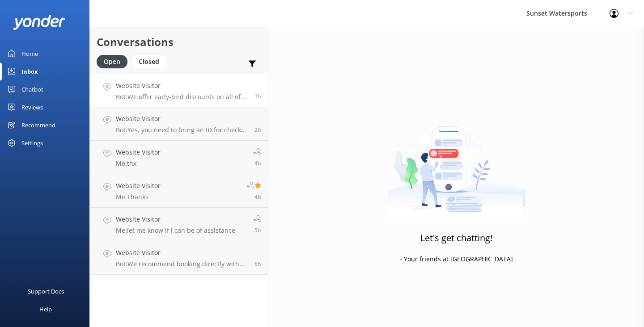  Describe the element at coordinates (257, 129) in the screenshot. I see `span: 04:12pm 15-Aug-2025 (UTC -05:00) America/Cancun` at that location.